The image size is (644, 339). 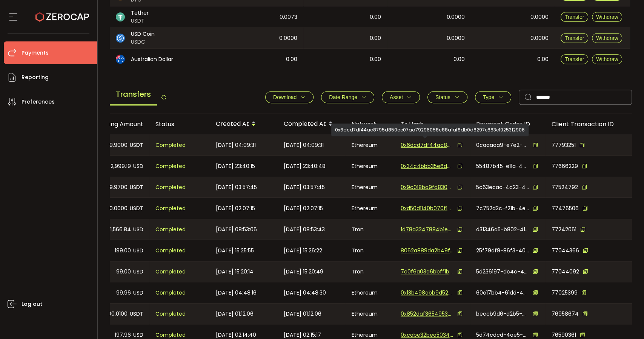 What do you see at coordinates (117, 314) in the screenshot?
I see `span: 100.0100` at bounding box center [117, 314].